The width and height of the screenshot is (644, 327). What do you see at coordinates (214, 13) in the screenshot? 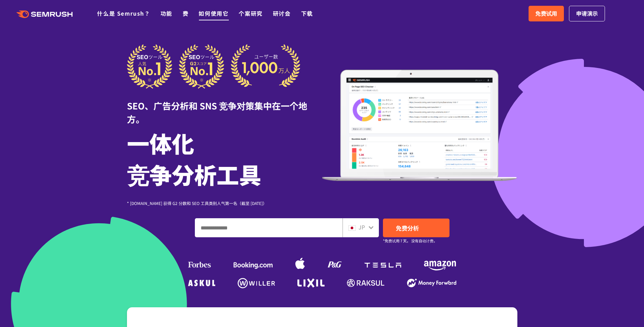
I see `a: 如何使用它` at bounding box center [214, 13].